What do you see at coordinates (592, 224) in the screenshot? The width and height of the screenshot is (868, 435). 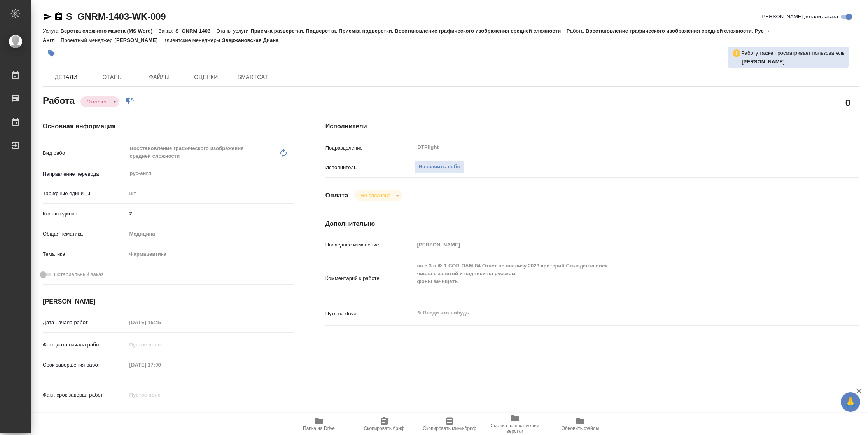 I see `h4: Дополнительно` at bounding box center [592, 224].